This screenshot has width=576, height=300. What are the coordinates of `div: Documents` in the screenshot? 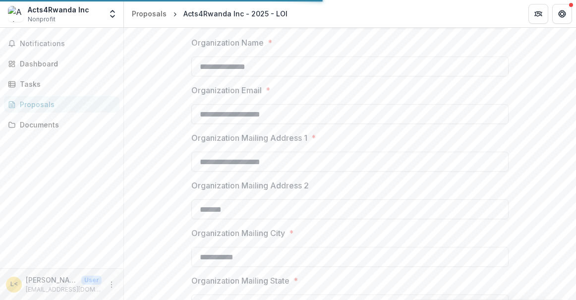 It's located at (65, 124).